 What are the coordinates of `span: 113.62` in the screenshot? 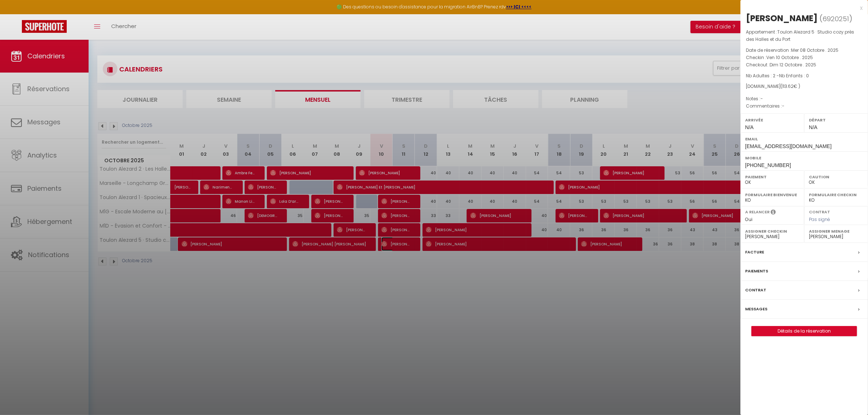 It's located at (788, 86).